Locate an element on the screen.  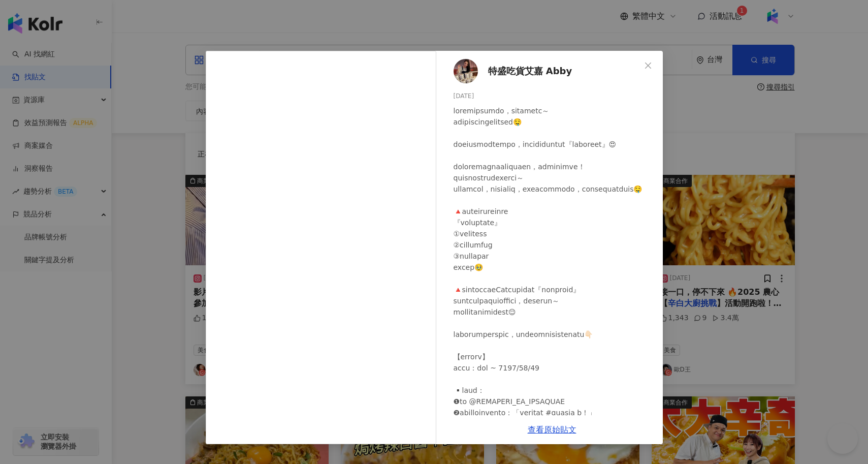
span: close is located at coordinates (648, 66).